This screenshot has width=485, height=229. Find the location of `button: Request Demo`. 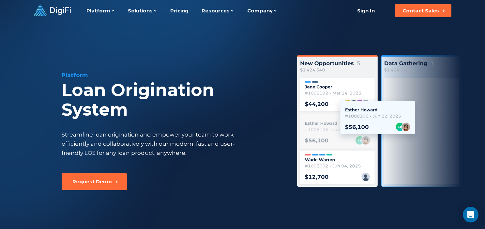

button: Request Demo is located at coordinates (94, 181).